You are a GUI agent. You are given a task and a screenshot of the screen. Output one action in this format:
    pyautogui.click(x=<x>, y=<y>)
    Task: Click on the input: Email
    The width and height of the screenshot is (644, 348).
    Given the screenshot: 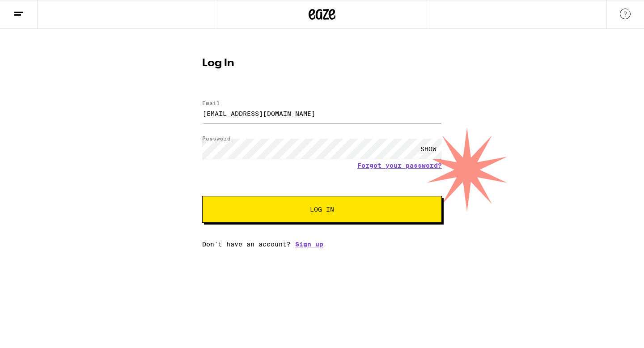 What is the action you would take?
    pyautogui.click(x=322, y=113)
    